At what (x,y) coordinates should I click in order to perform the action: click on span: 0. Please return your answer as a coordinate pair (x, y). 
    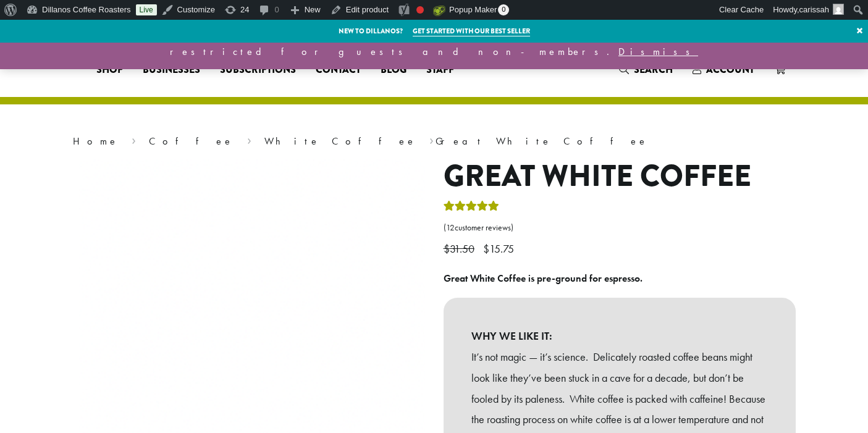
    Looking at the image, I should click on (504, 10).